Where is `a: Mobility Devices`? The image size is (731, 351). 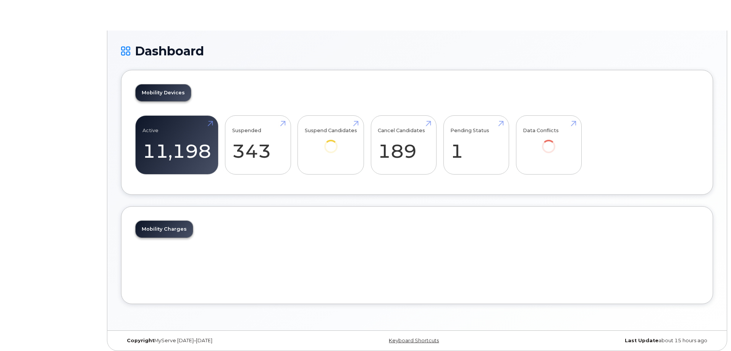
a: Mobility Devices is located at coordinates (163, 93).